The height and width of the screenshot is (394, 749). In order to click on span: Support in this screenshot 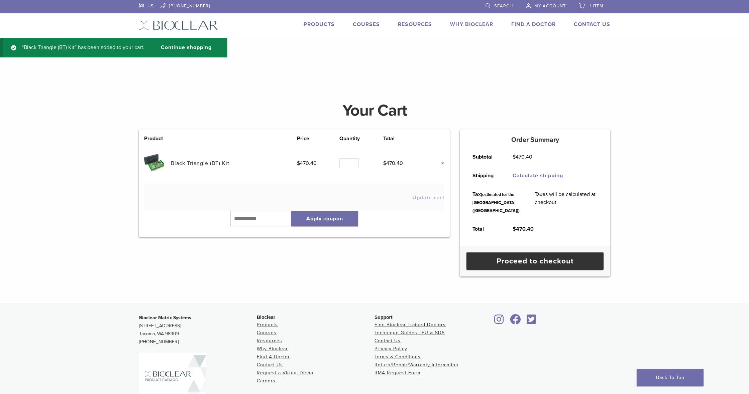, I will do `click(383, 317)`.